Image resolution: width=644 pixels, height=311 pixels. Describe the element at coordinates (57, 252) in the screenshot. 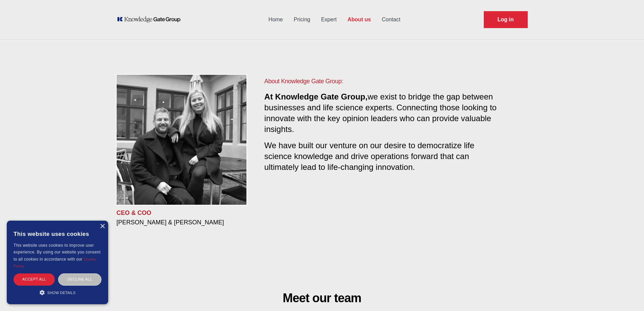

I see `span: This website uses cookies to improve user experience. By using our website you consent to all coo...` at that location.